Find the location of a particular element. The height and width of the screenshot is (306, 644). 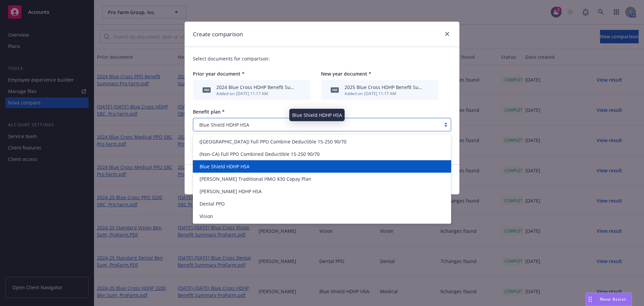

div: 2024 Blue Cross HDHP Benefit Summary Pro Farm.pdf is located at coordinates (256, 87).